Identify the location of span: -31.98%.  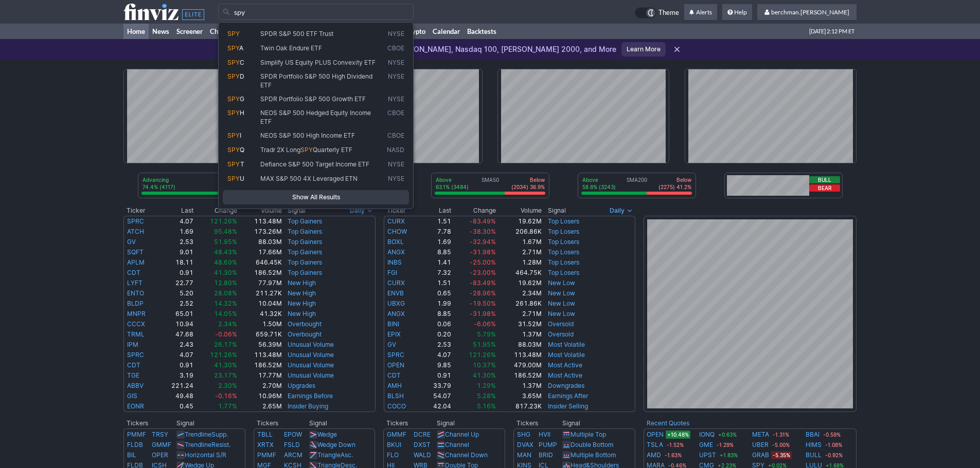
(483, 314).